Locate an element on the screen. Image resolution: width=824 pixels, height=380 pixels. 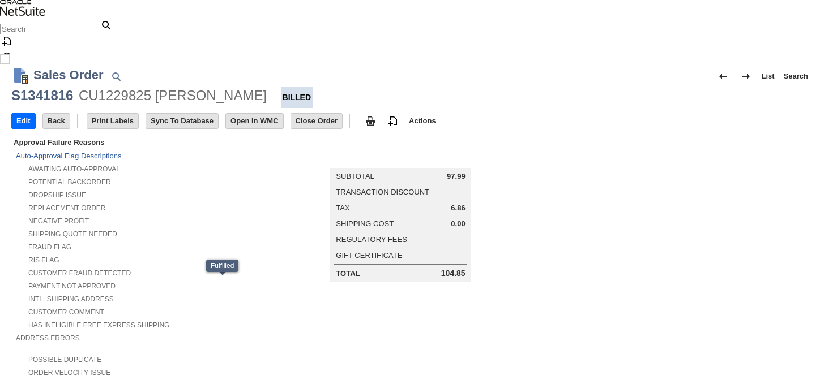
a: Has Ineligible Free Express Shipping is located at coordinates (99, 326).